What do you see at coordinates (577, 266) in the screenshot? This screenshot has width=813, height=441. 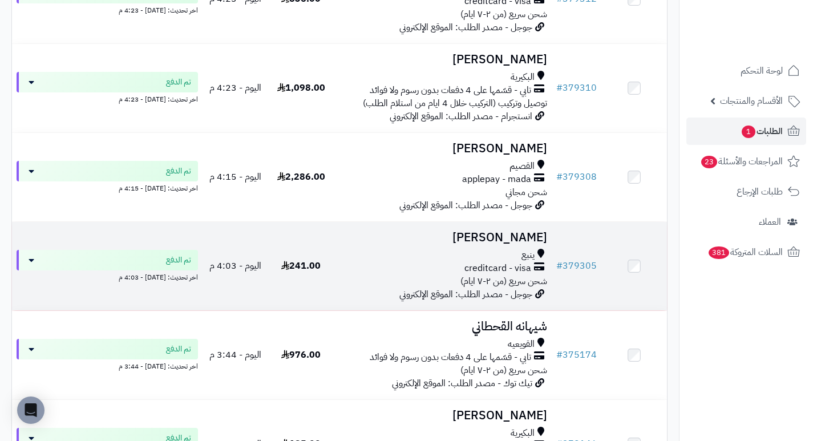 I see `a: #379305` at bounding box center [577, 266].